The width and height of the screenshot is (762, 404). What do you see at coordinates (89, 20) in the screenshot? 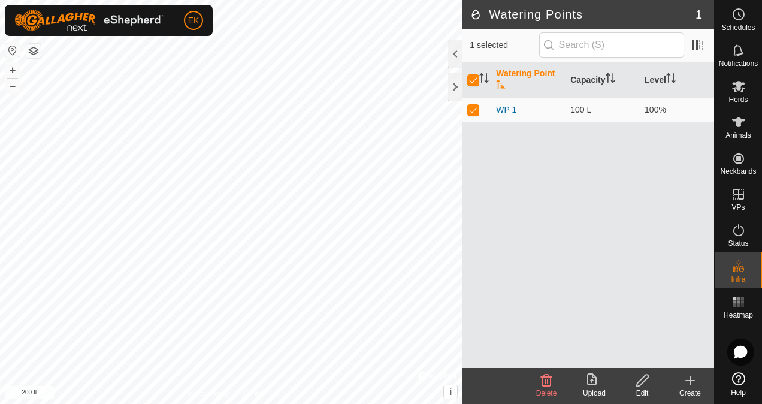
I see `img: Gallagher Logo` at bounding box center [89, 20].